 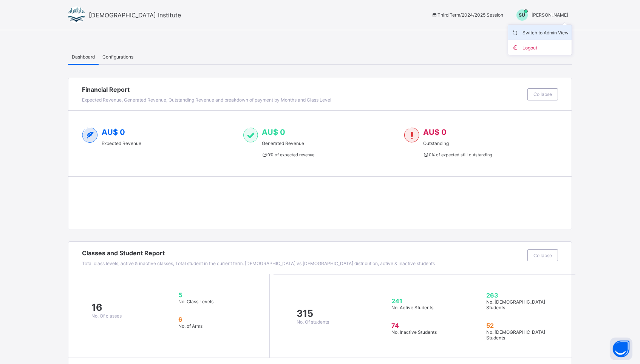 What do you see at coordinates (540, 47) in the screenshot?
I see `span: Logout` at bounding box center [540, 47].